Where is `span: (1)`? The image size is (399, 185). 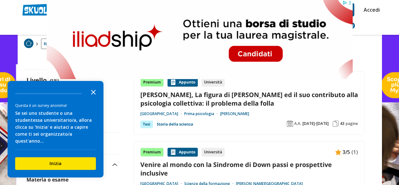 span: (1) is located at coordinates (355, 152).